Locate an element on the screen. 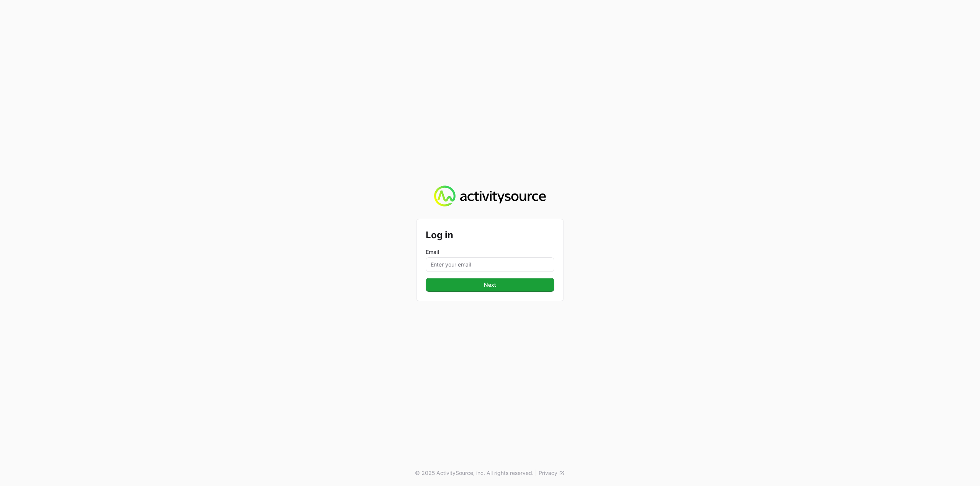 This screenshot has width=980, height=486. label: Email is located at coordinates (490, 252).